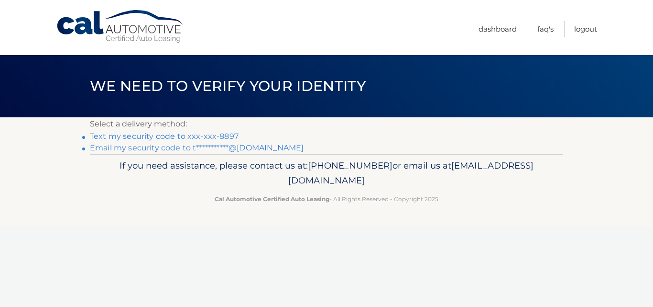  I want to click on a: Cal Automotive, so click(121, 26).